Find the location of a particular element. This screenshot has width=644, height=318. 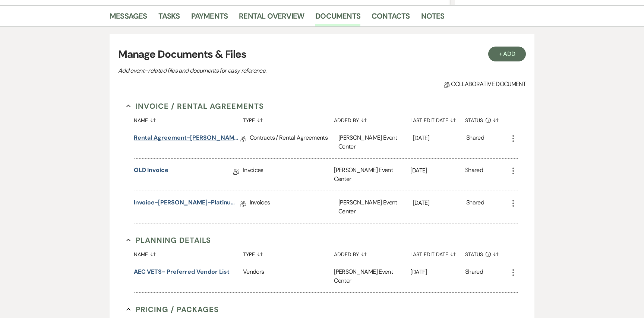

button: Invoice / Rental Agreements is located at coordinates (195, 106).